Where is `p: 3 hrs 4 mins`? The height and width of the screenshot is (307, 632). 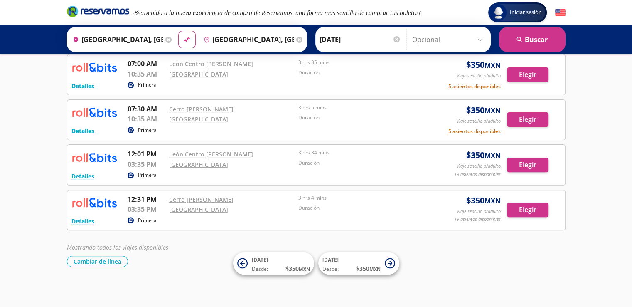
p: 3 hrs 4 mins is located at coordinates (361, 198).